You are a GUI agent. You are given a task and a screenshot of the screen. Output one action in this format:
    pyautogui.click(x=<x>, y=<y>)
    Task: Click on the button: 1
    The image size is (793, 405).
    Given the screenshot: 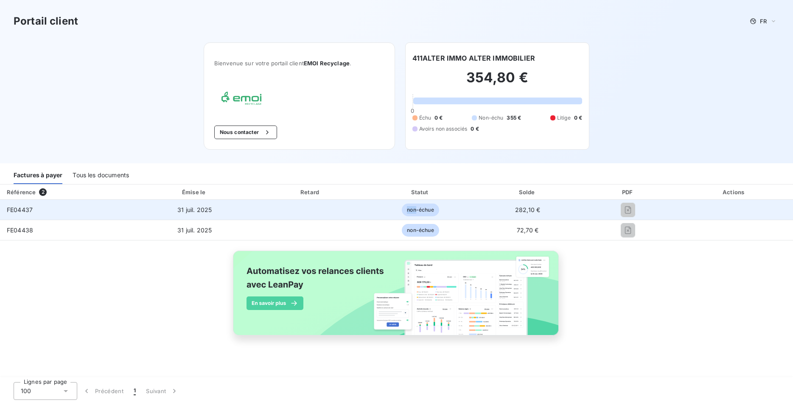 What is the action you would take?
    pyautogui.click(x=135, y=391)
    